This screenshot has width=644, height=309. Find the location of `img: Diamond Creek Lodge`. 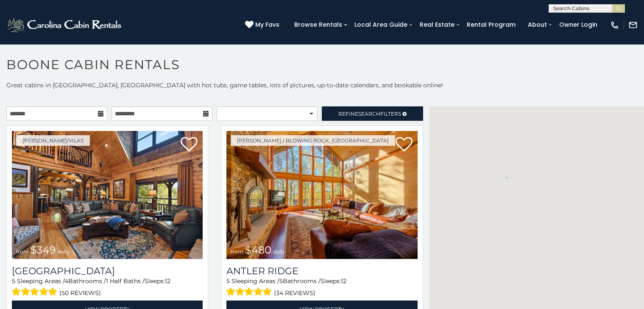

img: Diamond Creek Lodge is located at coordinates (107, 195).